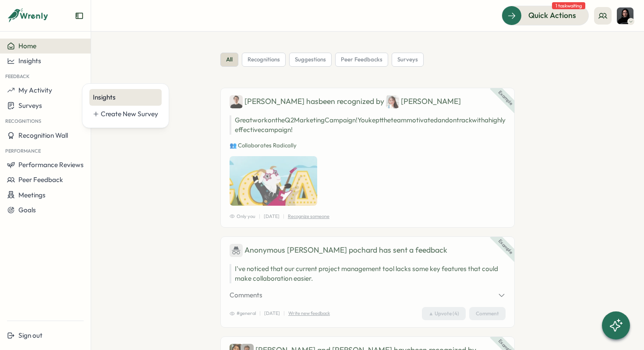  Describe the element at coordinates (27, 46) in the screenshot. I see `span: Home` at that location.